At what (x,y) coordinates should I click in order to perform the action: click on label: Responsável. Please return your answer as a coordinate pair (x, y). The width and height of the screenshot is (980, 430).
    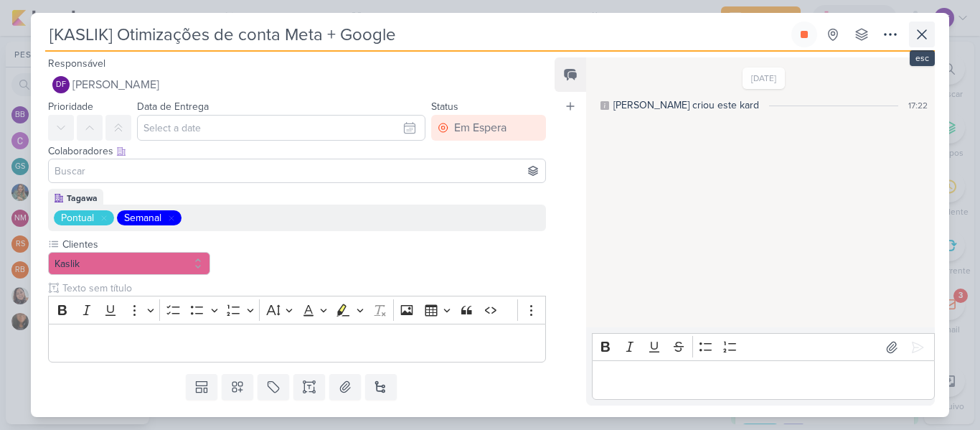
    Looking at the image, I should click on (77, 64).